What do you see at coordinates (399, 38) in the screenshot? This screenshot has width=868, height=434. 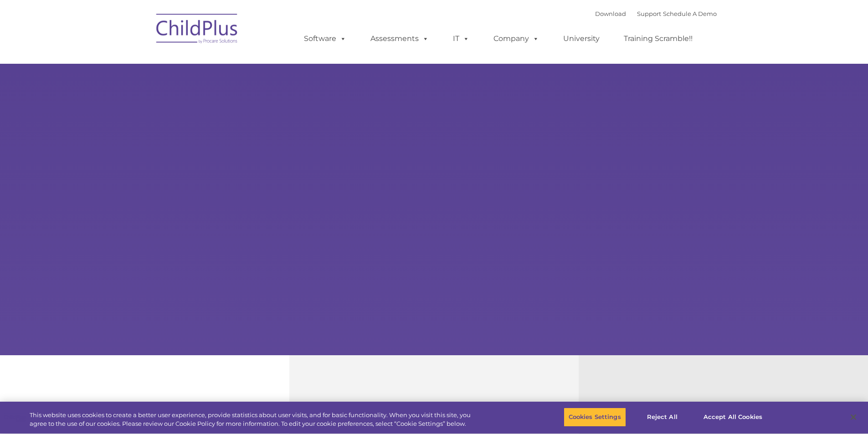 I see `a: Assessments` at bounding box center [399, 38].